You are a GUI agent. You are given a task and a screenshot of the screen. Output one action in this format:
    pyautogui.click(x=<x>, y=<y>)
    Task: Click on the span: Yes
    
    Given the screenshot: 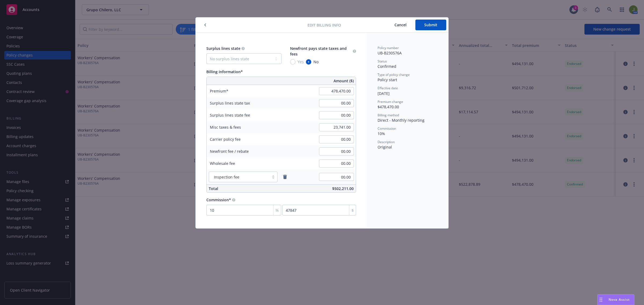 What is the action you would take?
    pyautogui.click(x=300, y=62)
    